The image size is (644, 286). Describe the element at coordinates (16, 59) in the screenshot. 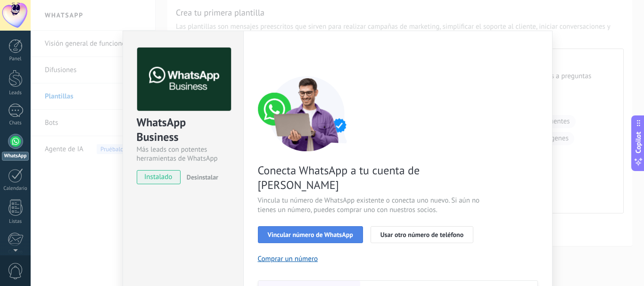

I see `div: Panel` at that location.